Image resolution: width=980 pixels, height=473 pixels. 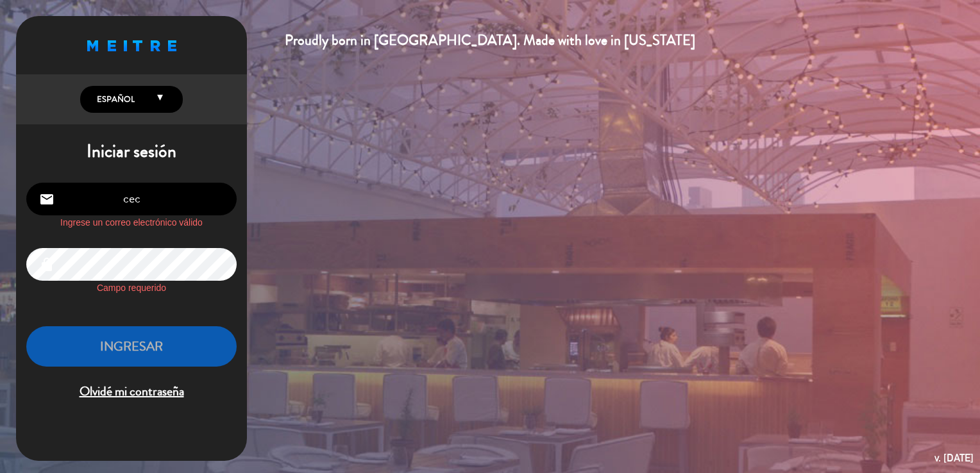 I want to click on i: lock, so click(x=47, y=265).